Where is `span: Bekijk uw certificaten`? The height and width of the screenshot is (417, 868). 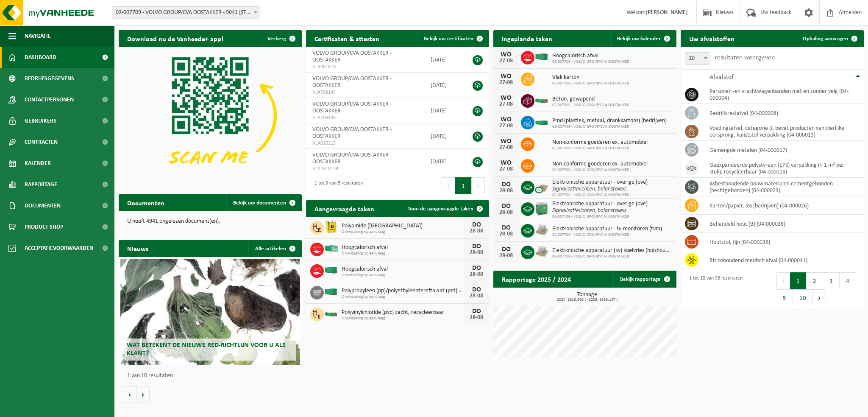 span: Bekijk uw certificaten is located at coordinates (448, 39).